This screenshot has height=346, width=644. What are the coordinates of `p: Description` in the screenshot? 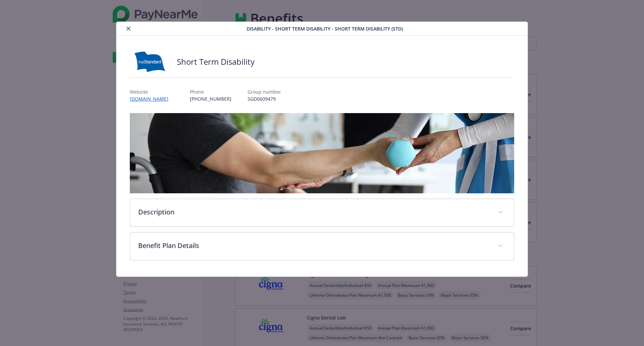 It's located at (314, 212).